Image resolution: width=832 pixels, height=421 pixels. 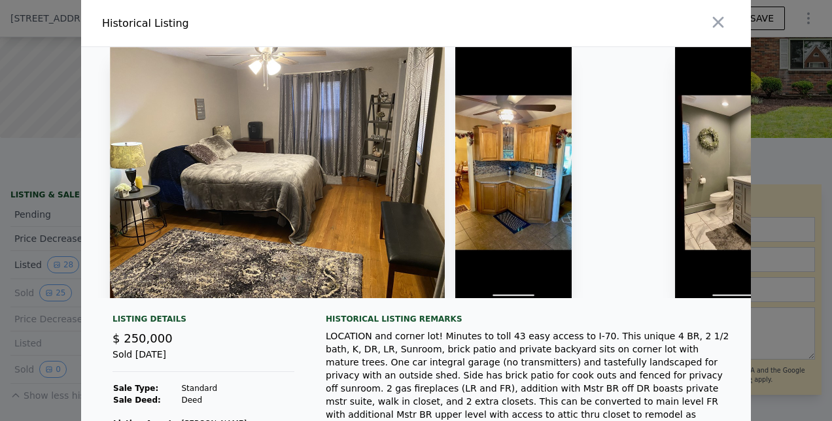 What do you see at coordinates (528, 319) in the screenshot?
I see `div: Historical Listing remarks` at bounding box center [528, 319].